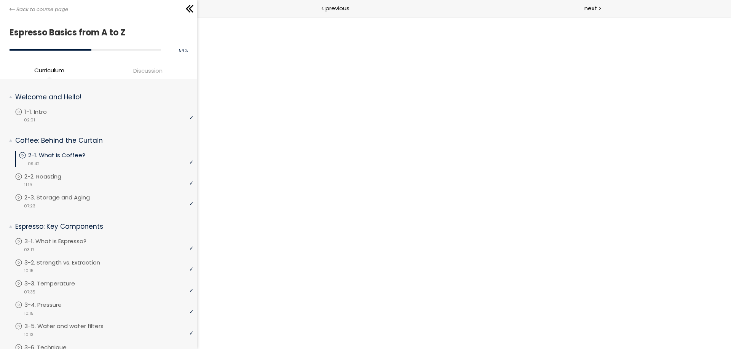 The image size is (731, 349). What do you see at coordinates (34, 164) in the screenshot?
I see `span: 09:42` at bounding box center [34, 164].